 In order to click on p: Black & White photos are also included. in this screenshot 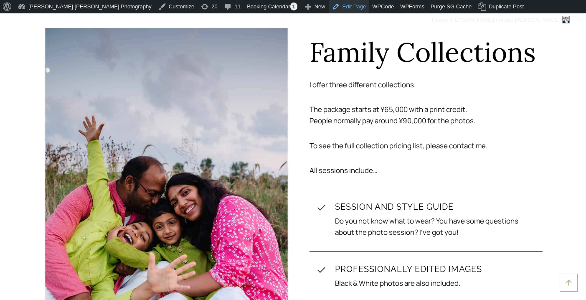, I will do `click(435, 283)`.